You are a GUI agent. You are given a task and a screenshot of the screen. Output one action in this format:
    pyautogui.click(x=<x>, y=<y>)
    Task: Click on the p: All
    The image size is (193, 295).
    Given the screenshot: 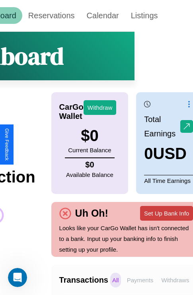 What is the action you would take?
    pyautogui.click(x=115, y=280)
    